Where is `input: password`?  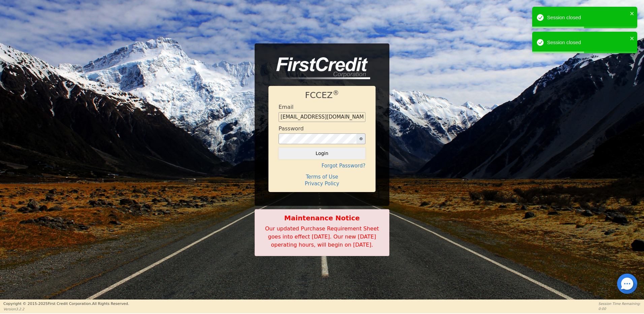
input: password is located at coordinates (318, 138).